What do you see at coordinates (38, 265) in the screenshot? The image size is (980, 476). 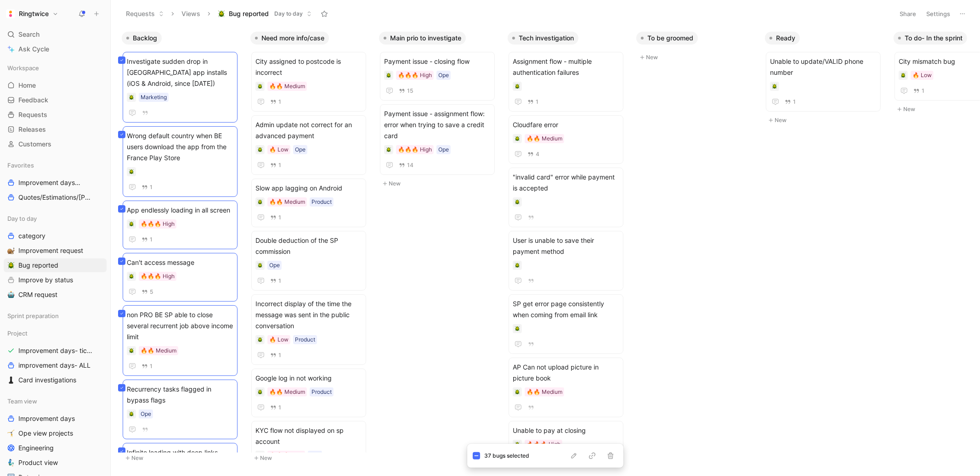 I see `span: Bug reported` at bounding box center [38, 265].